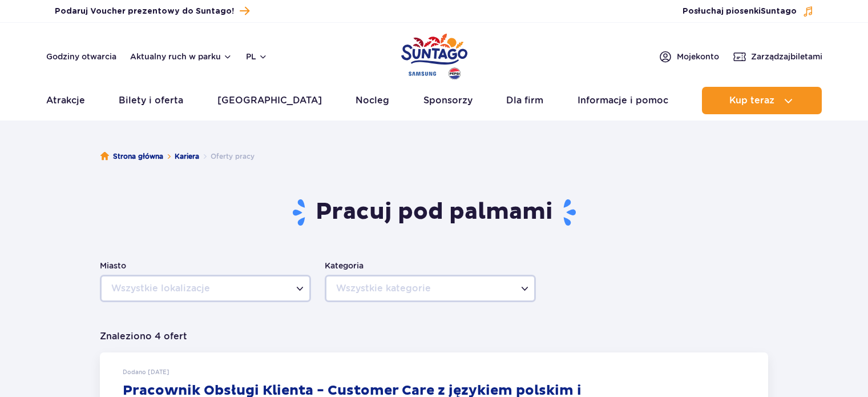 This screenshot has height=397, width=868. Describe the element at coordinates (525, 100) in the screenshot. I see `a: Dla firm` at that location.